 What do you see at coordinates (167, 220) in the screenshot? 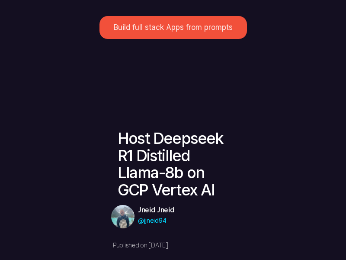
I see `p: @jjneid94` at bounding box center [167, 220].